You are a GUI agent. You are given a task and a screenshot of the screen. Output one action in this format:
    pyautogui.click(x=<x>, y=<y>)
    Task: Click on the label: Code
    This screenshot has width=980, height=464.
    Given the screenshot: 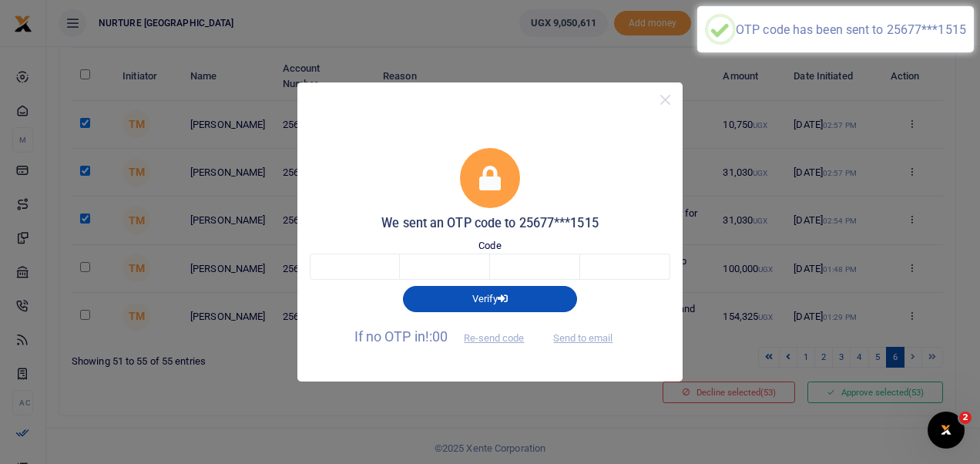 What is the action you would take?
    pyautogui.click(x=490, y=246)
    